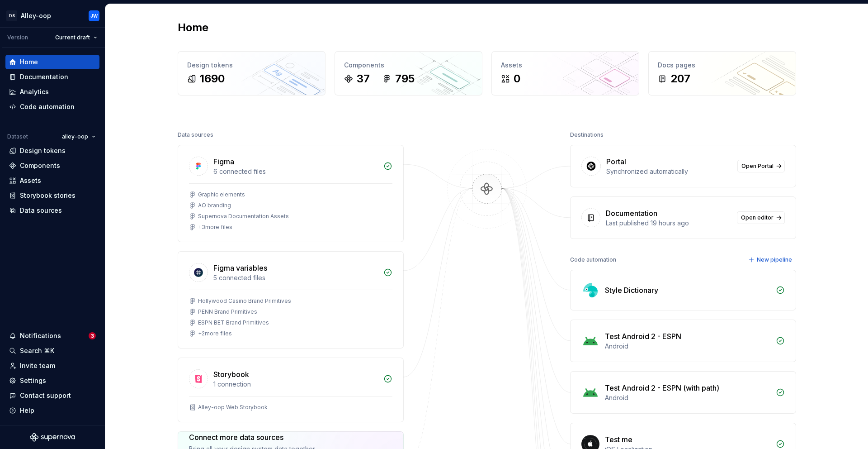  I want to click on div: Test Android 2 - ESPN, so click(643, 337).